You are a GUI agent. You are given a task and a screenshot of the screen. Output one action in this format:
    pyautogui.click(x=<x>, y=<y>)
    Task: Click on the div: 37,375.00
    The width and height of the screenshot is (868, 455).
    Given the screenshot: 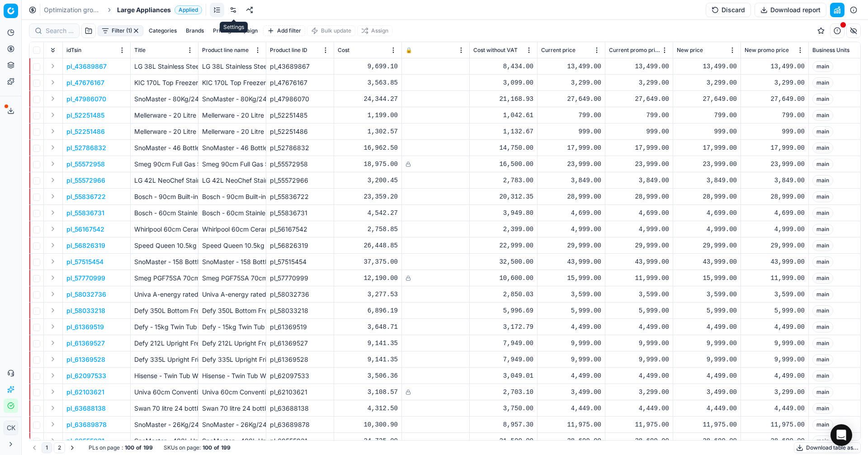 What is the action you would take?
    pyautogui.click(x=367, y=262)
    